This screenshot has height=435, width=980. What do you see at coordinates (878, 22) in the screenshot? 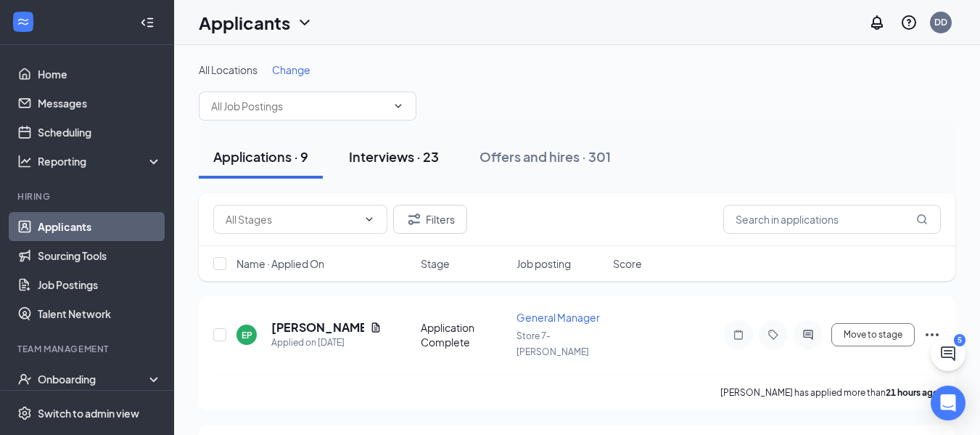
I see `svg: Notifications` at bounding box center [878, 22].